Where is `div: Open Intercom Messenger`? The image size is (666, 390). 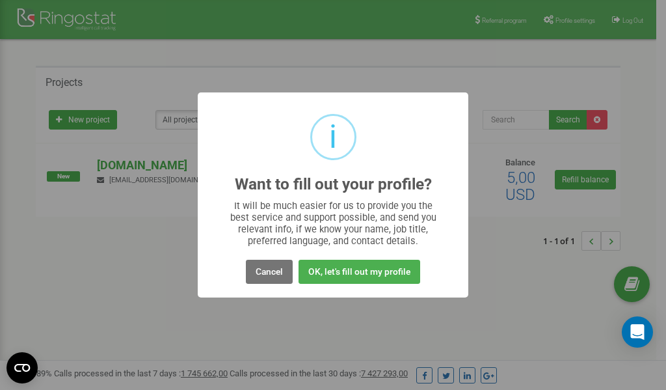 div: Open Intercom Messenger is located at coordinates (638, 332).